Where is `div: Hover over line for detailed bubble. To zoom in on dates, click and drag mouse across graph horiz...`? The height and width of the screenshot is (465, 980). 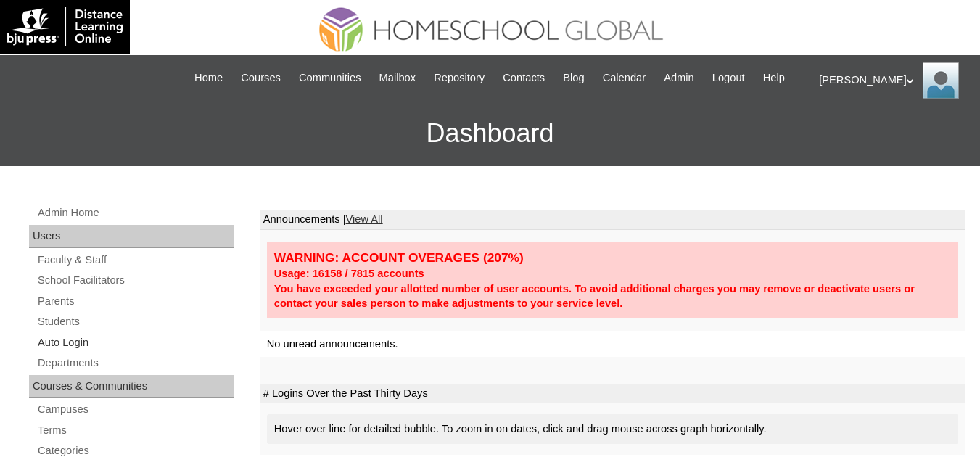
div: Hover over line for detailed bubble. To zoom in on dates, click and drag mouse across graph horiz... is located at coordinates (612, 429).